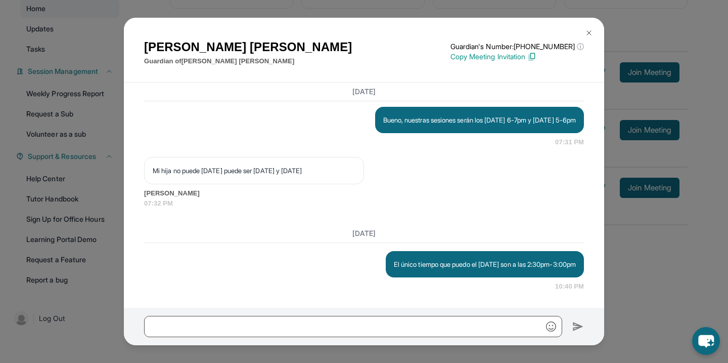 Image resolution: width=728 pixels, height=363 pixels. Describe the element at coordinates (517, 57) in the screenshot. I see `p: Copy Meeting Invitation` at that location.